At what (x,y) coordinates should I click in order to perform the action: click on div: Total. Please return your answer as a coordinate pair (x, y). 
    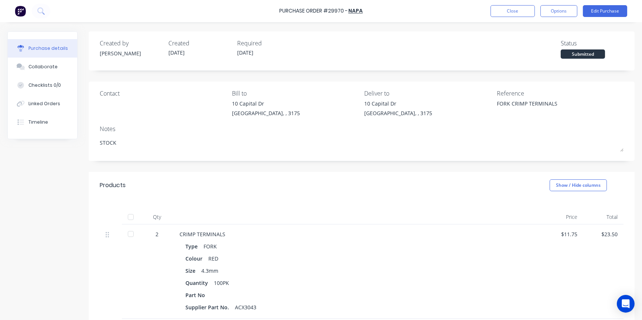
    Looking at the image, I should click on (603, 217).